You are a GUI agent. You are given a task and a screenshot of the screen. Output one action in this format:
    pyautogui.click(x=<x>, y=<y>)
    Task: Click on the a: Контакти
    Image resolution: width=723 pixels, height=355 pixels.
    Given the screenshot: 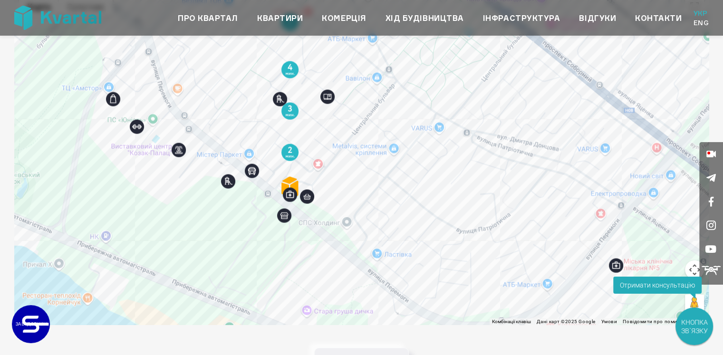 What is the action you would take?
    pyautogui.click(x=658, y=18)
    